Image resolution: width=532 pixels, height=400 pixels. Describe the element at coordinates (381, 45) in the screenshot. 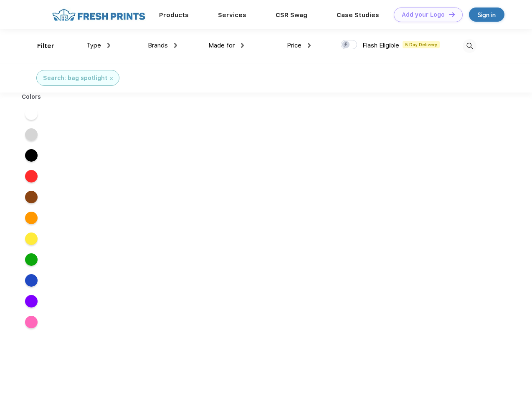

I see `span: Flash Eligible` at that location.